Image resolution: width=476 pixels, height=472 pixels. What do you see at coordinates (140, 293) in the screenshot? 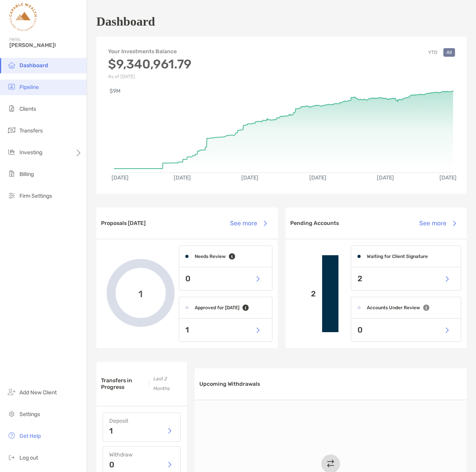
I see `span: 1` at bounding box center [140, 293].